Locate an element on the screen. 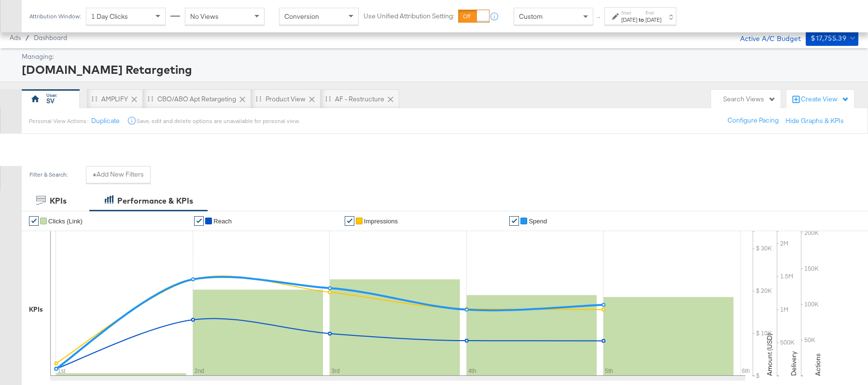 Image resolution: width=868 pixels, height=385 pixels. div: SV is located at coordinates (50, 101).